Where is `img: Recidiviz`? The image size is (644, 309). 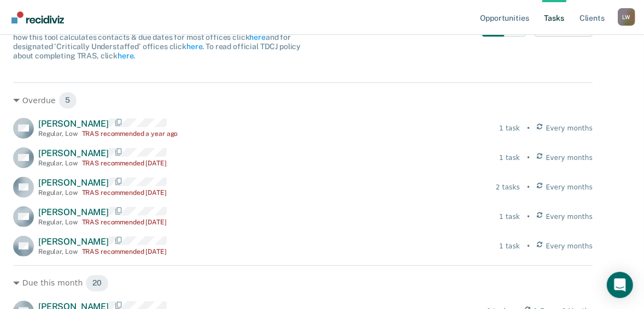 img: Recidiviz is located at coordinates (38, 18).